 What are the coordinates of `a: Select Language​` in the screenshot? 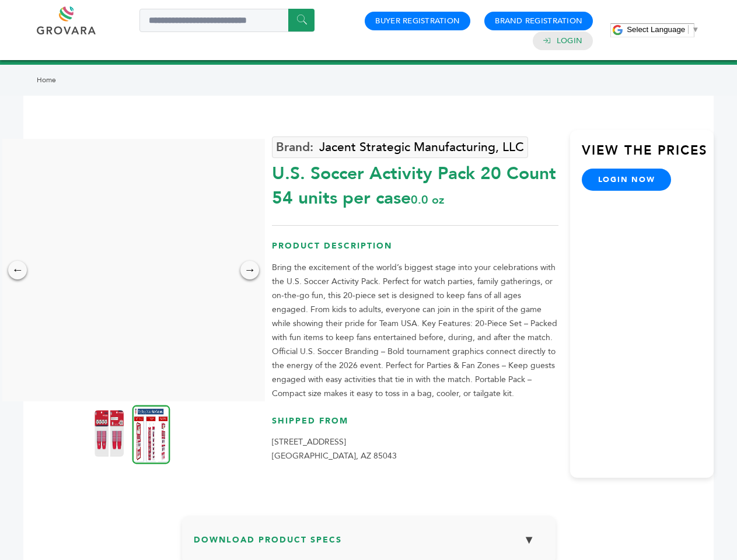 It's located at (663, 29).